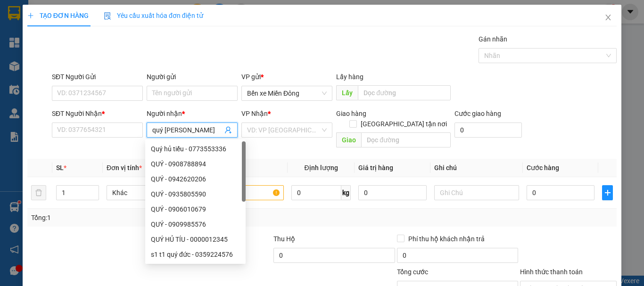 The height and width of the screenshot is (286, 644). Describe the element at coordinates (58, 15) in the screenshot. I see `span: TẠO ĐƠN HÀNG` at that location.